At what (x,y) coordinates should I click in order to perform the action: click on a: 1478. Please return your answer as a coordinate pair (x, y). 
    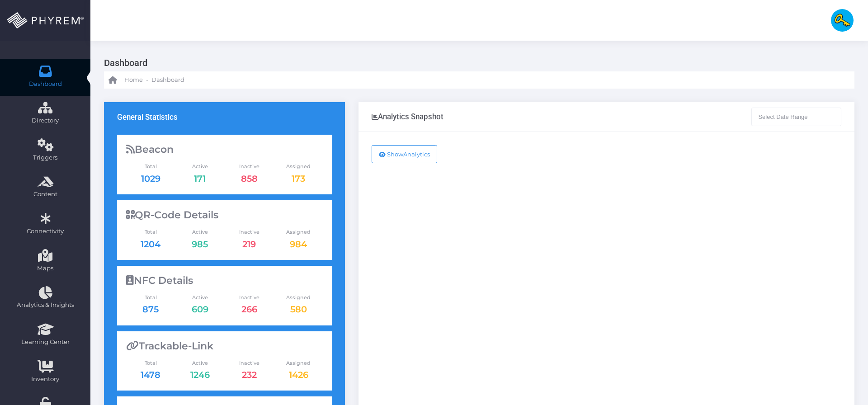
    Looking at the image, I should click on (151, 375).